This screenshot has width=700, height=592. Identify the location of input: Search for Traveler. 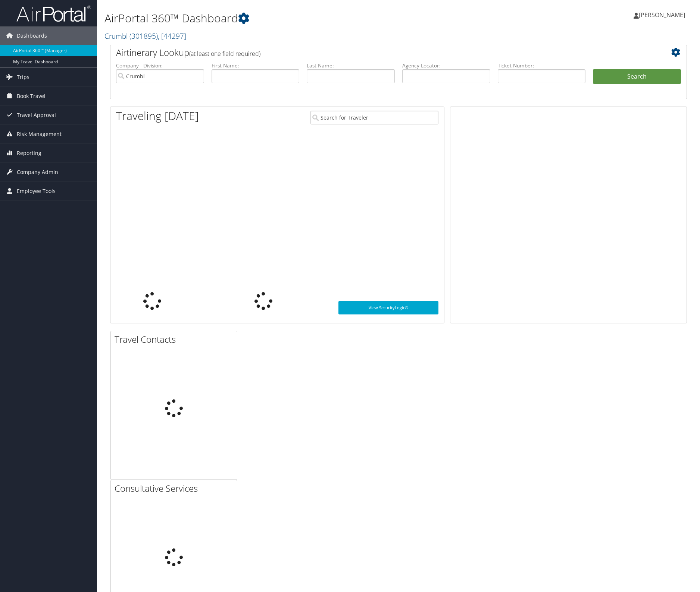
(374, 117).